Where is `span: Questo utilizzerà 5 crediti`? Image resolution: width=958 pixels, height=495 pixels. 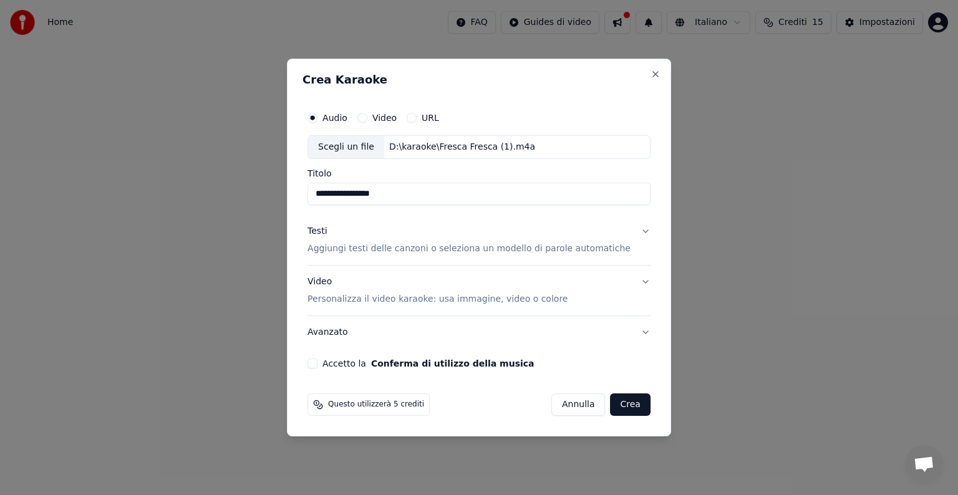 span: Questo utilizzerà 5 crediti is located at coordinates (376, 405).